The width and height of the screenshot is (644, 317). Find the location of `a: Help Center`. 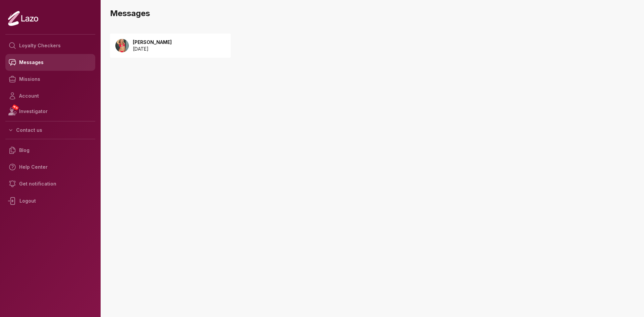

a: Help Center is located at coordinates (50, 167).